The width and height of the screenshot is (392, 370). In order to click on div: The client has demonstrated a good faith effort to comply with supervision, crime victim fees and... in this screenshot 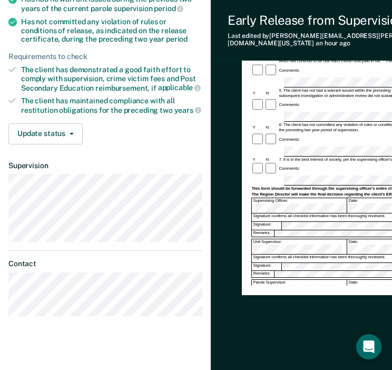, I will do `click(112, 78)`.